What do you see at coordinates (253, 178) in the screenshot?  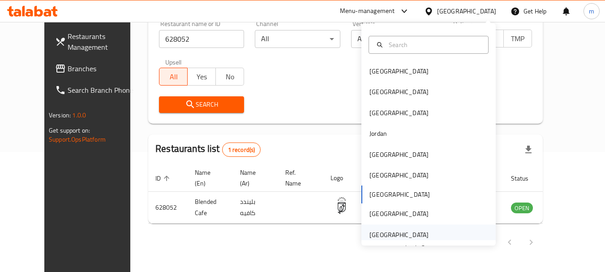 I see `span: Name (Ar)` at bounding box center [253, 178].